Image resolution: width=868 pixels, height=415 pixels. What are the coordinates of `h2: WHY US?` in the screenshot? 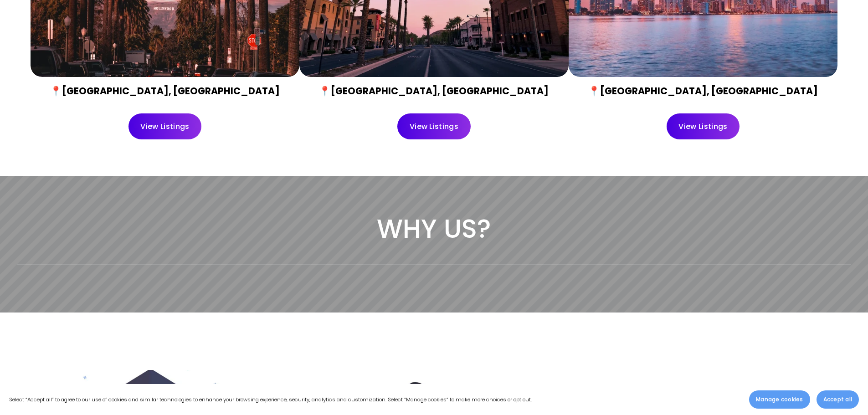 It's located at (434, 228).